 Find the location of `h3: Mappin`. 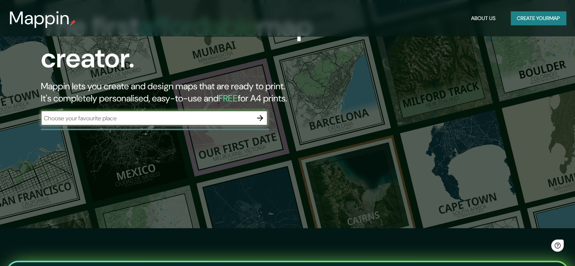

h3: Mappin is located at coordinates (39, 18).